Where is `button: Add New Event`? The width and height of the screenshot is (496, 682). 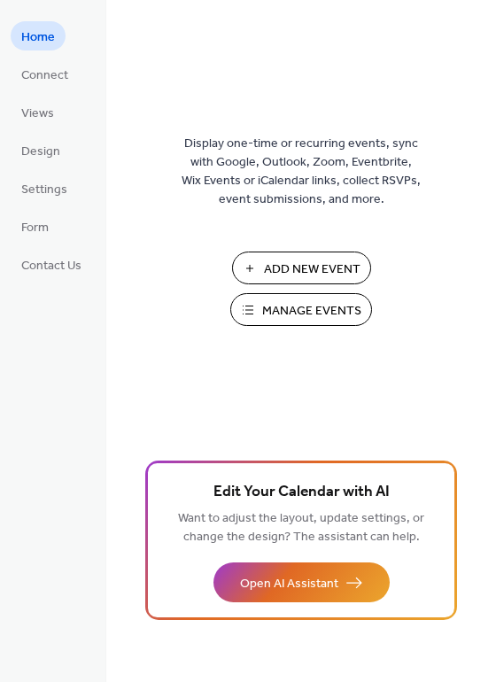 button: Add New Event is located at coordinates (301, 268).